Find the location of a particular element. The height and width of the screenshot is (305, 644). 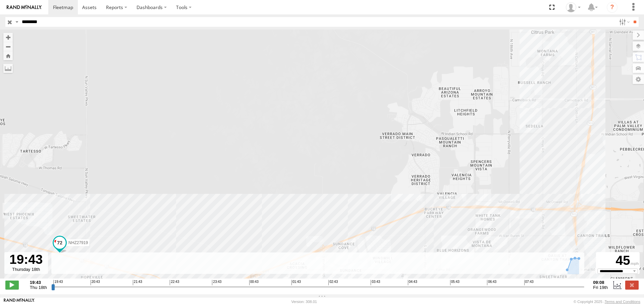

div: Version: 308.01 is located at coordinates (304, 302).